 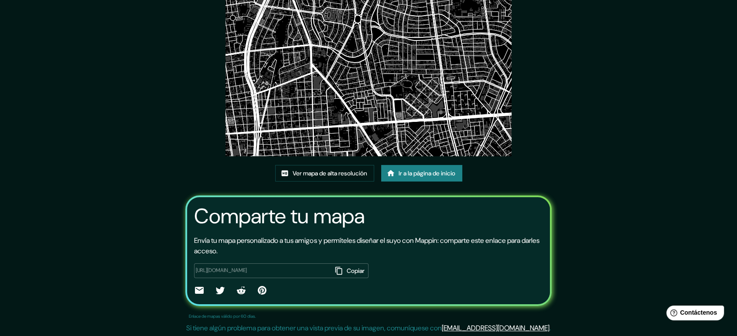 What do you see at coordinates (39, 10) in the screenshot?
I see `font: Contáctenos` at bounding box center [39, 10].